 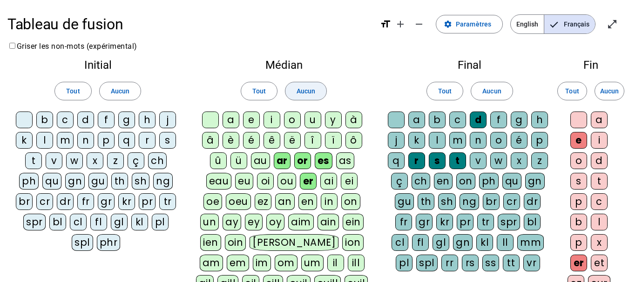 I want to click on mat-icon: add, so click(x=400, y=24).